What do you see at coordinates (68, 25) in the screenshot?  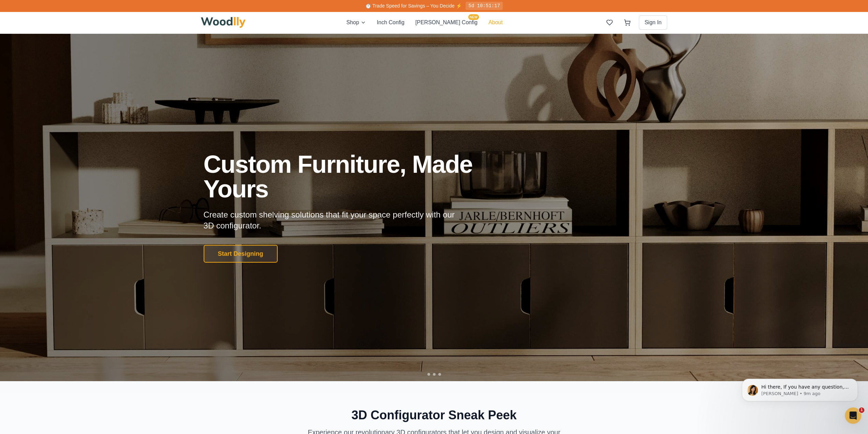 I see `div: message notification from Anna, 9m ago. Hi there, If you have any question, we are right here for...` at bounding box center [68, 25].